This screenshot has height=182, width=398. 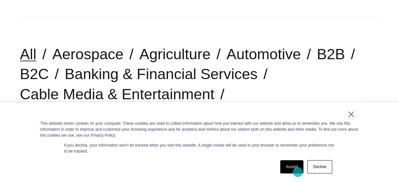 What do you see at coordinates (264, 54) in the screenshot?
I see `a: Automotive` at bounding box center [264, 54].